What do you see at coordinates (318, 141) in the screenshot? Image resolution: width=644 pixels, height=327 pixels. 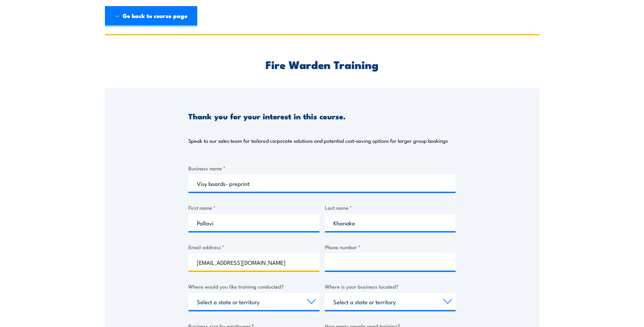 I see `p: Speak to our sales team for tailored corporate solutions and potential cost-saving options for la...` at bounding box center [318, 141].